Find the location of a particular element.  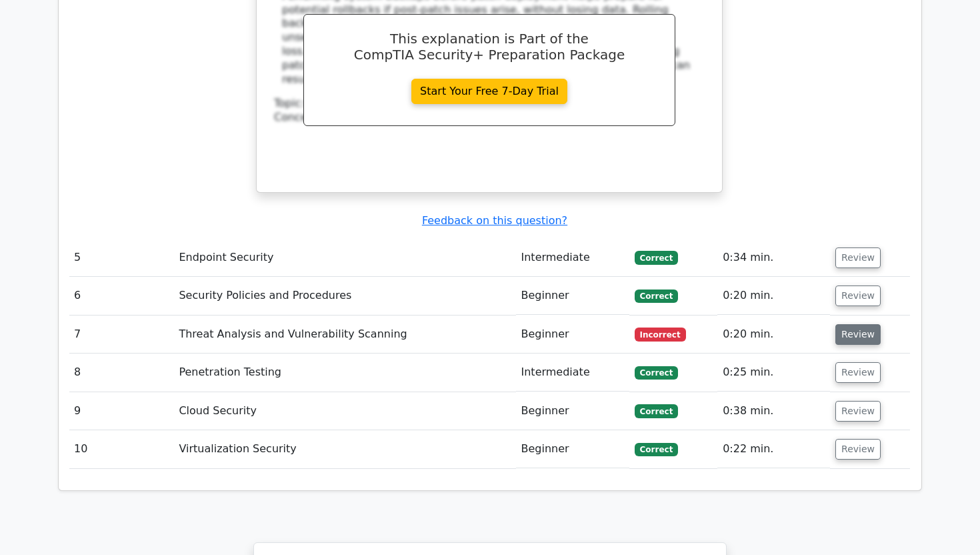

td: 0:38 min. is located at coordinates (773, 411).